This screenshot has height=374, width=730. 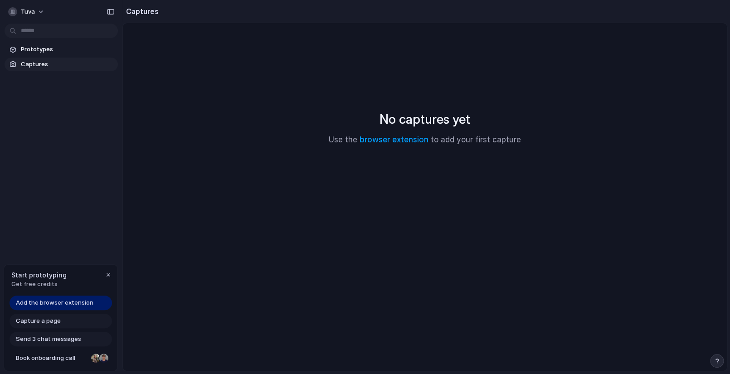 What do you see at coordinates (61, 303) in the screenshot?
I see `a: Add the browser extension` at bounding box center [61, 303].